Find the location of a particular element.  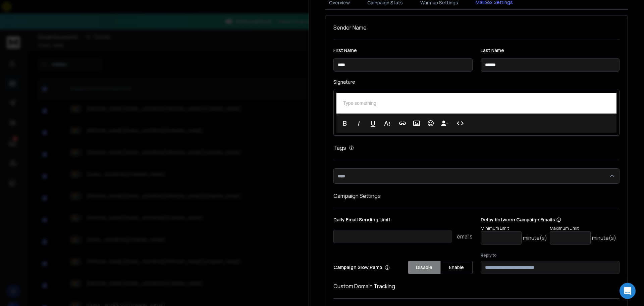

label: Signature is located at coordinates (476, 82).